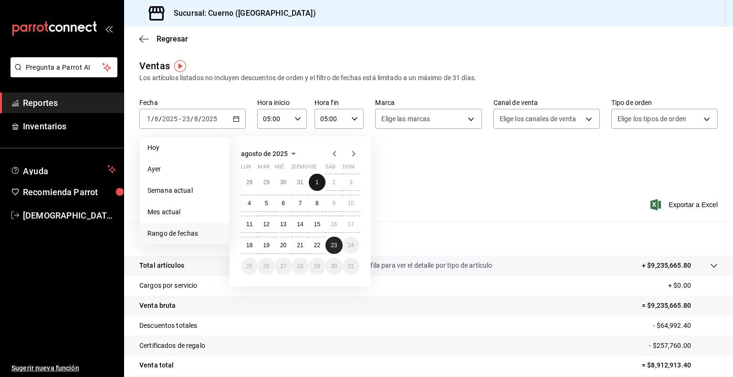 This screenshot has height=377, width=733. I want to click on button: 27 de agosto de 2025, so click(283, 266).